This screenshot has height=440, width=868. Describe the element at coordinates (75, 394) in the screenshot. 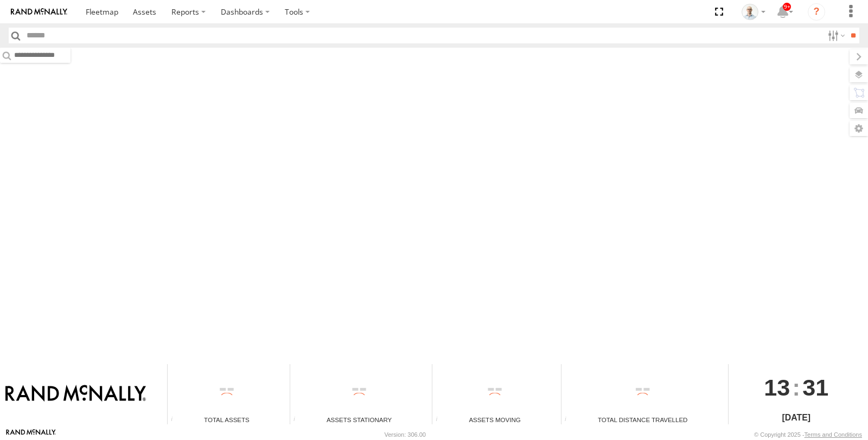

I see `img: Rand McNally` at that location.